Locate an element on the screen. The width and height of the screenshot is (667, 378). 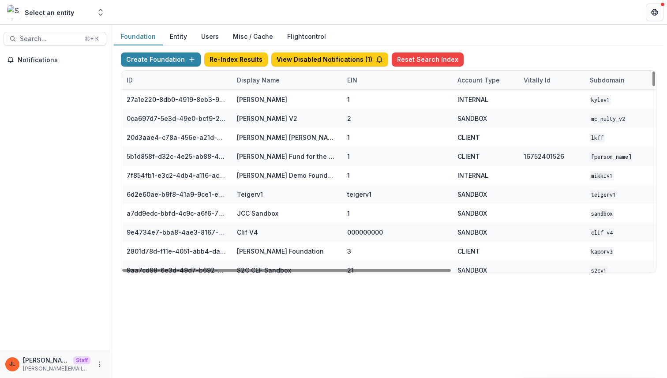
div: 0ca697d7-5e3d-49e0-bcf9-217f69e92d71 is located at coordinates (177, 118).